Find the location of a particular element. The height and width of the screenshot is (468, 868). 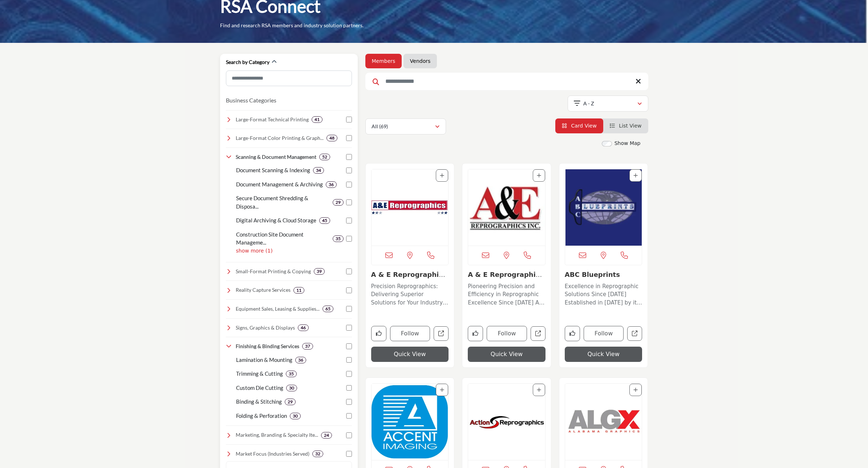

input: Select Signs, Graphics & Displays checkbox is located at coordinates (349, 327).